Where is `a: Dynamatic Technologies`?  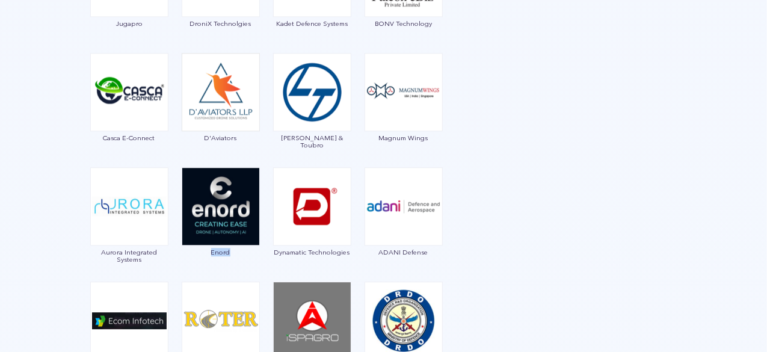 a: Dynamatic Technologies is located at coordinates (312, 228).